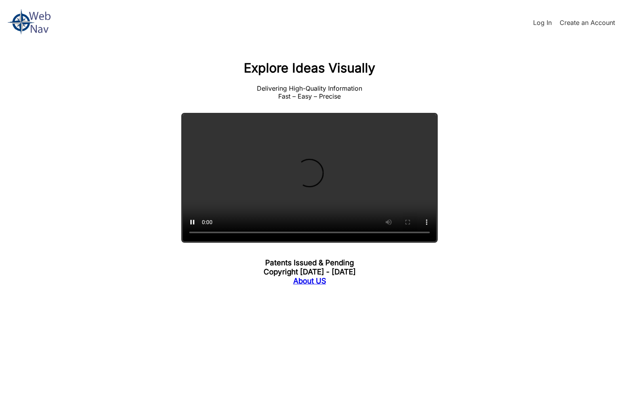  I want to click on h1: Explore Ideas Visually, so click(310, 68).